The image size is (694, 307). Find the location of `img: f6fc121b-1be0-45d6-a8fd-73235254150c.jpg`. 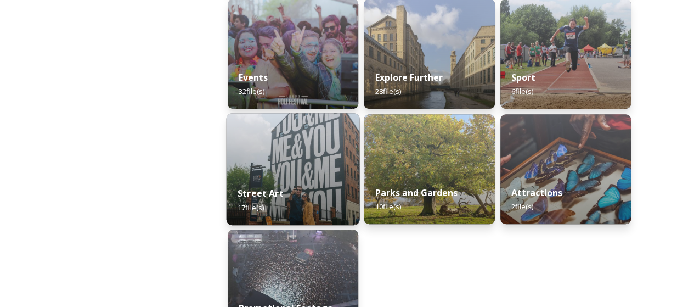

img: f6fc121b-1be0-45d6-a8fd-73235254150c.jpg is located at coordinates (566, 169).